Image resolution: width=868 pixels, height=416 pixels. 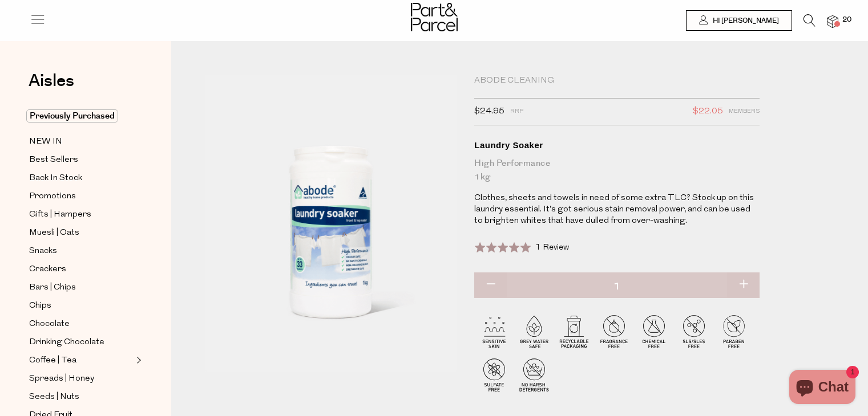 I want to click on a: 20, so click(x=833, y=21).